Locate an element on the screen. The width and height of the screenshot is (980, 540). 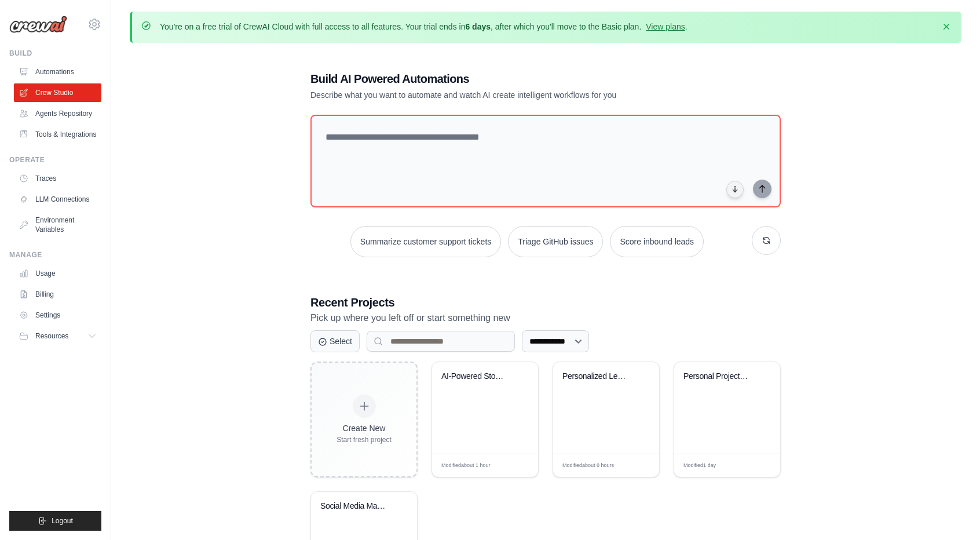
strong: 6 days is located at coordinates (477, 27).